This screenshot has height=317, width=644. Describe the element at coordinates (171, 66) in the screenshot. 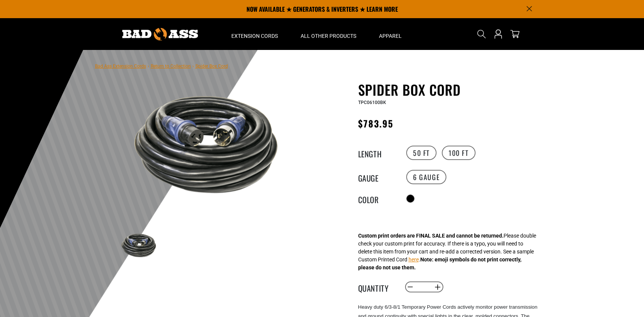

I see `a: Return to Collection` at that location.